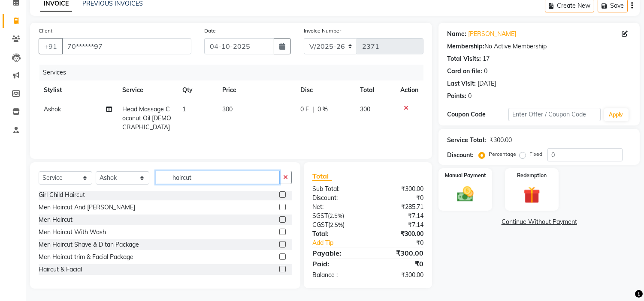  What do you see at coordinates (467, 140) in the screenshot?
I see `div: Service Total:` at bounding box center [467, 140].